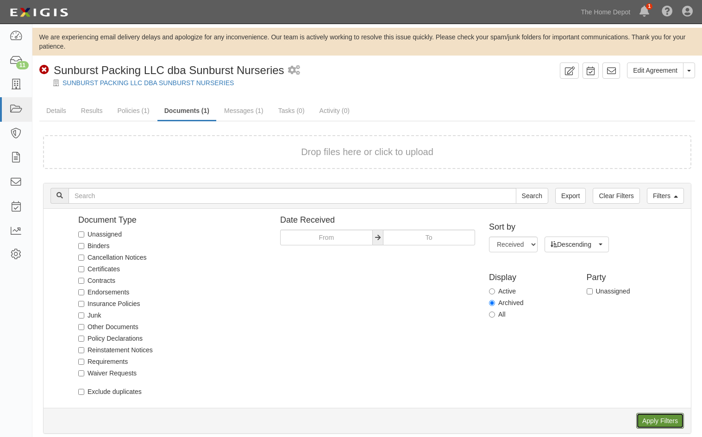 The width and height of the screenshot is (702, 437). Describe the element at coordinates (632, 278) in the screenshot. I see `h4: Party` at that location.